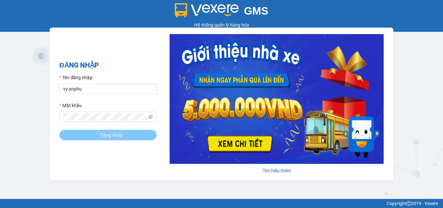 The image size is (443, 208). What do you see at coordinates (108, 65) in the screenshot?
I see `h2: ĐĂNG NHẬP` at bounding box center [108, 65].